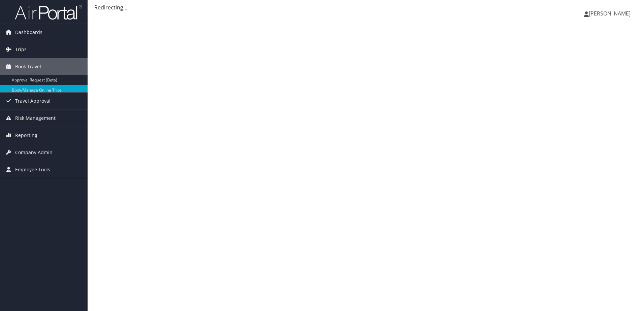 The height and width of the screenshot is (311, 644). Describe the element at coordinates (49, 12) in the screenshot. I see `img: airportal-logo.png` at that location.